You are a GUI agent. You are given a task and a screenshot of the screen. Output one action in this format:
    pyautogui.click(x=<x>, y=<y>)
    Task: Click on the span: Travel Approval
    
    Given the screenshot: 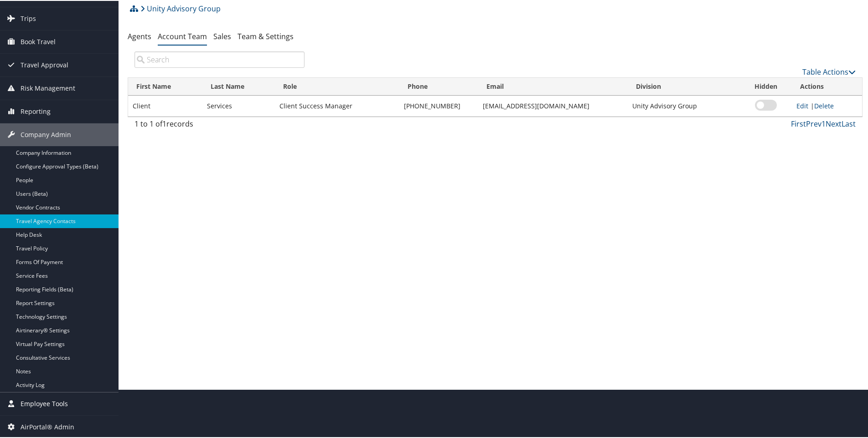 What is the action you would take?
    pyautogui.click(x=44, y=64)
    